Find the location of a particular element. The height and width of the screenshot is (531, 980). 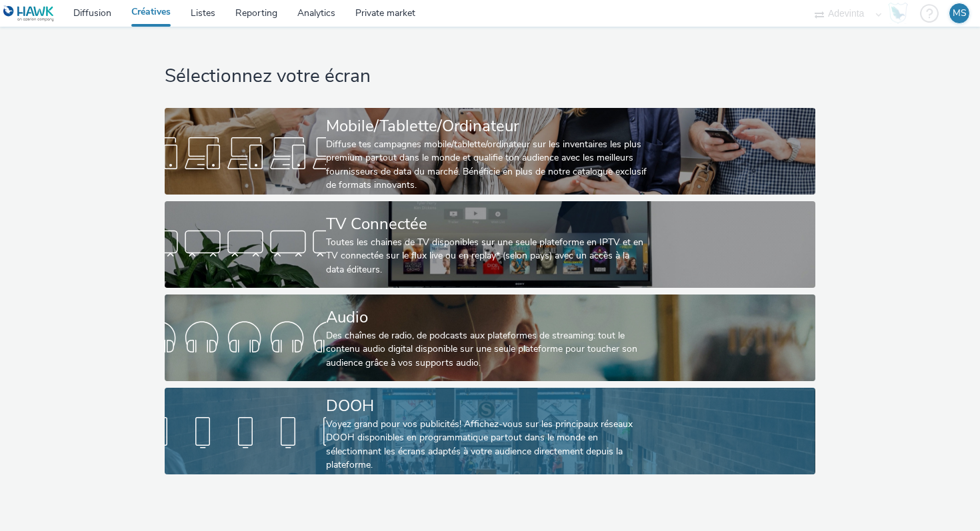

a: AudioDes chaînes de radio, de podcasts aux plateformes de streaming: tout le contenu audio digita... is located at coordinates (489, 338).